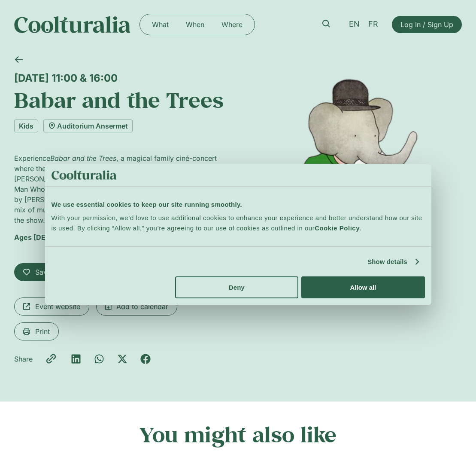 The height and width of the screenshot is (469, 476). Describe the element at coordinates (63, 272) in the screenshot. I see `a: Save to CoolAgenda` at that location.